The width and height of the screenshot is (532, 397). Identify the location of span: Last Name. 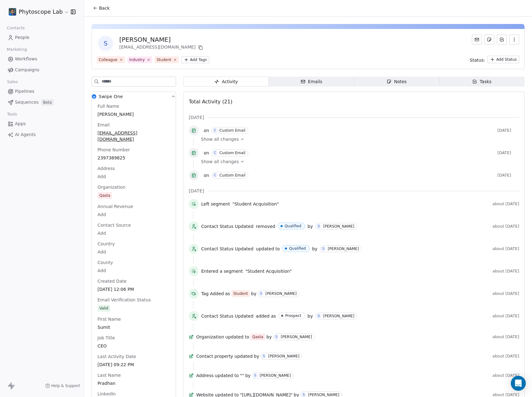
(109, 375).